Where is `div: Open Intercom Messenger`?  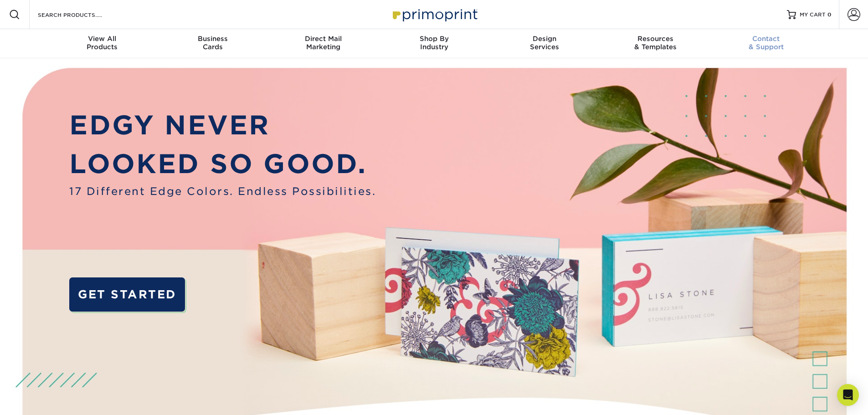
div: Open Intercom Messenger is located at coordinates (848, 395).